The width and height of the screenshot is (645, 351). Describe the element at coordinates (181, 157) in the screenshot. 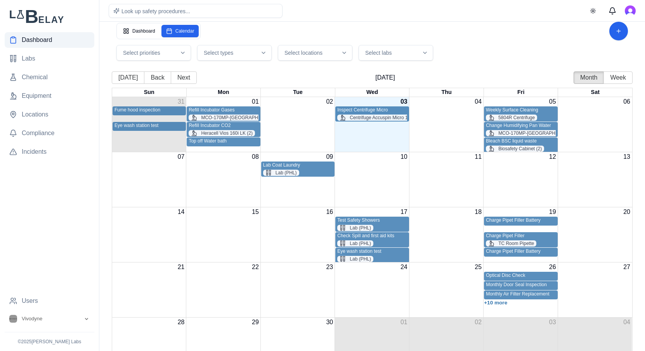

I see `button: 07` at that location.